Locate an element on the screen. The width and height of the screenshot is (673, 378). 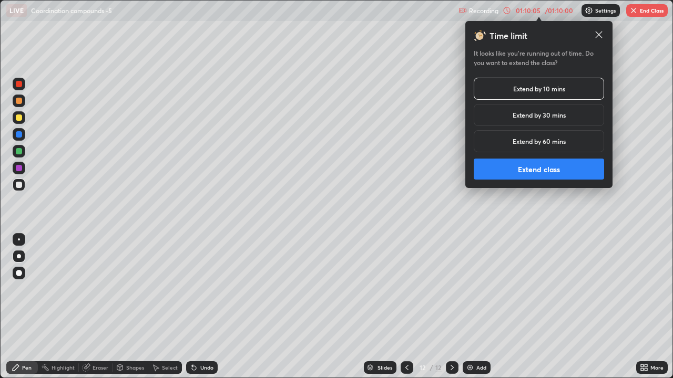
button: End Class is located at coordinates (647, 11).